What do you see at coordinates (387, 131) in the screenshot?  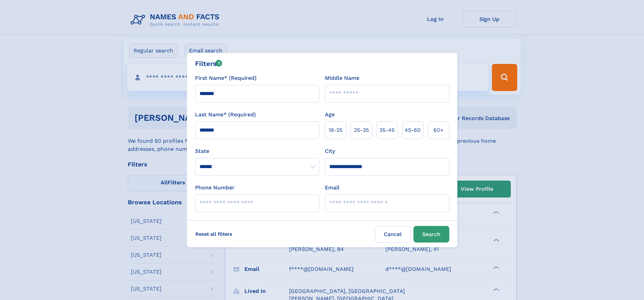 I see `span: 35‑45` at bounding box center [387, 131].